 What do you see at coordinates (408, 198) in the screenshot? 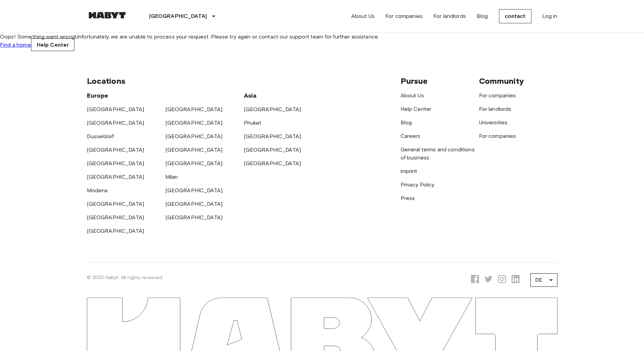
I see `font: Press` at bounding box center [408, 198].